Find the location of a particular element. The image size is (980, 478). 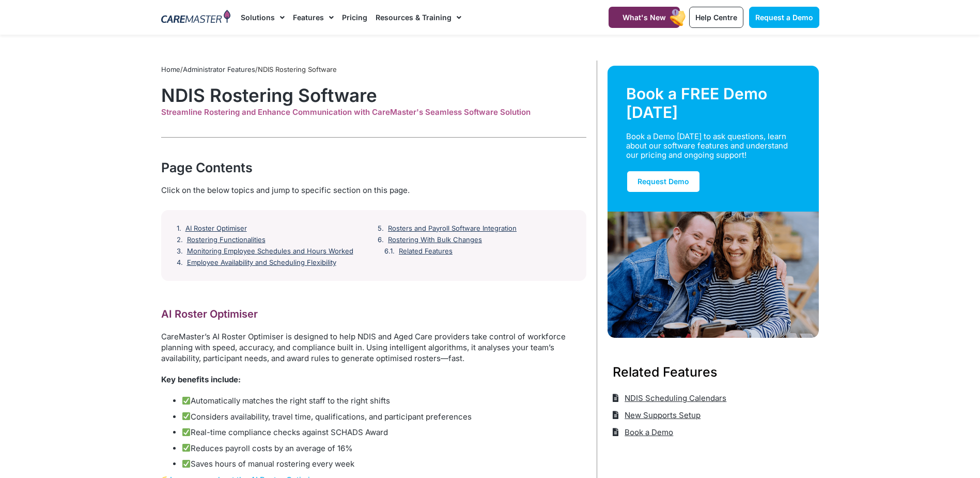

a: What's New is located at coordinates (644, 17).